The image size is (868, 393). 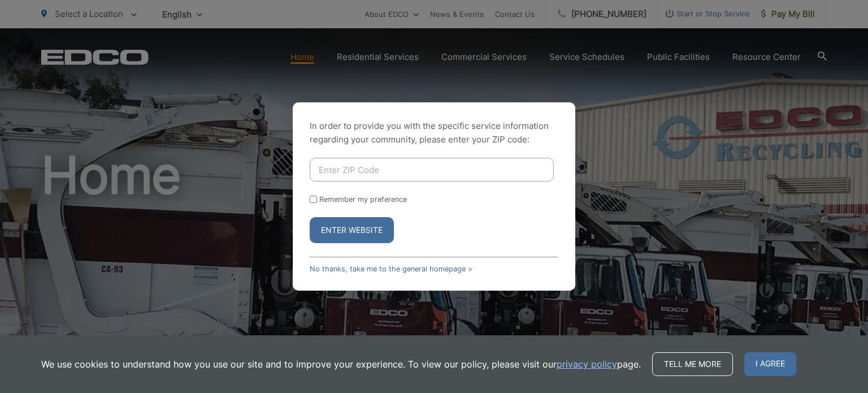 What do you see at coordinates (432, 170) in the screenshot?
I see `input: Enter ZIP Code` at bounding box center [432, 170].